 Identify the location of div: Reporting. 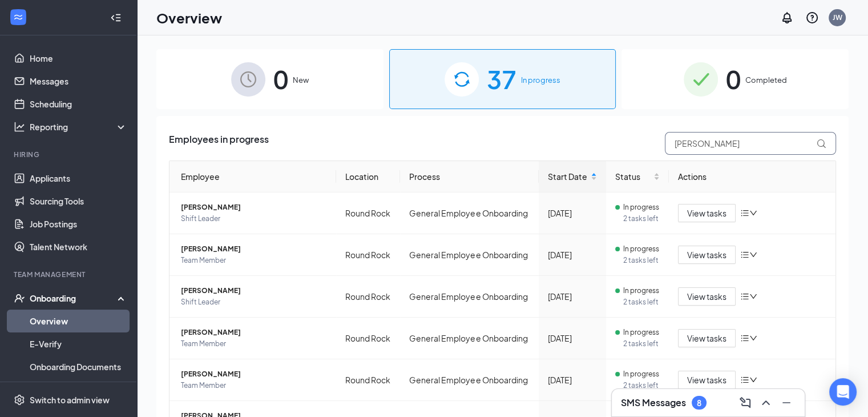
(79, 127).